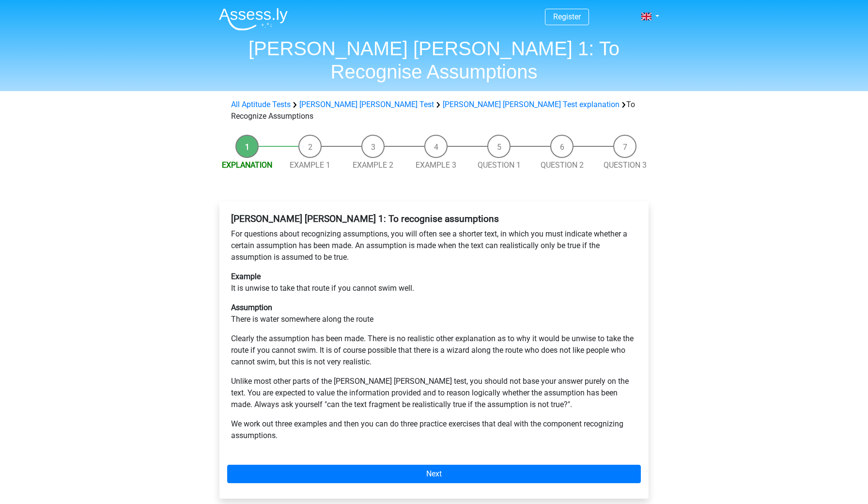 The width and height of the screenshot is (868, 504). I want to click on b: Assumption, so click(252, 307).